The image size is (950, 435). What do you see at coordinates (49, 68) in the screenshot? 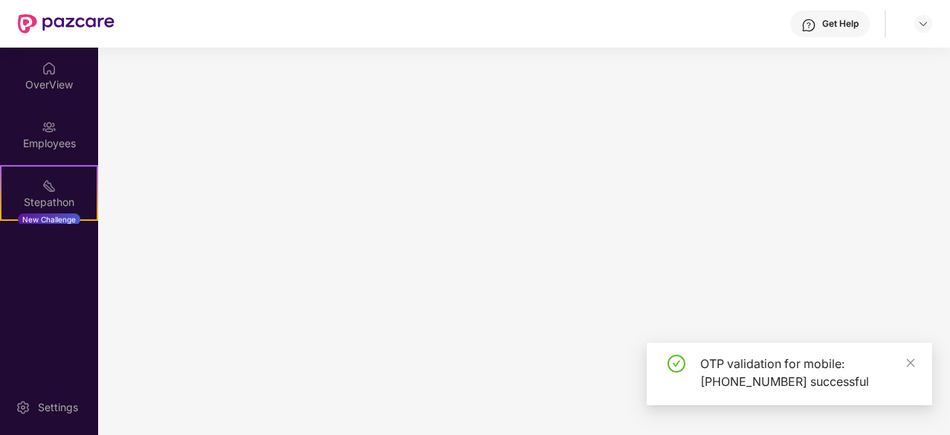
I see `img: svg+xml;base64,PHN2ZyBpZD0iSG9tZSIgeG1sbnM9Imh0dHA6Ly93d3cudzMub3JnLzIwMDAvc3ZnIiB3aWR0aD0iMjAiIG...` at bounding box center [49, 68].